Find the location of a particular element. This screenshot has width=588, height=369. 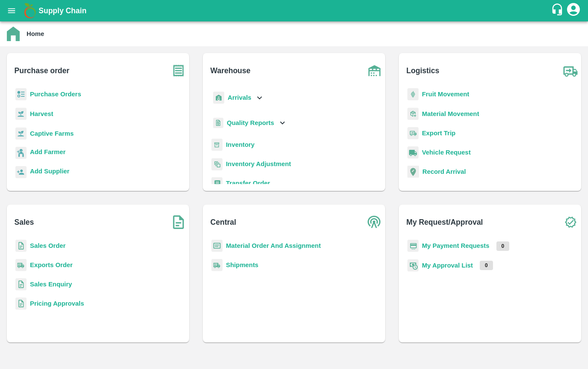

div: Quality Reports is located at coordinates (249, 123).